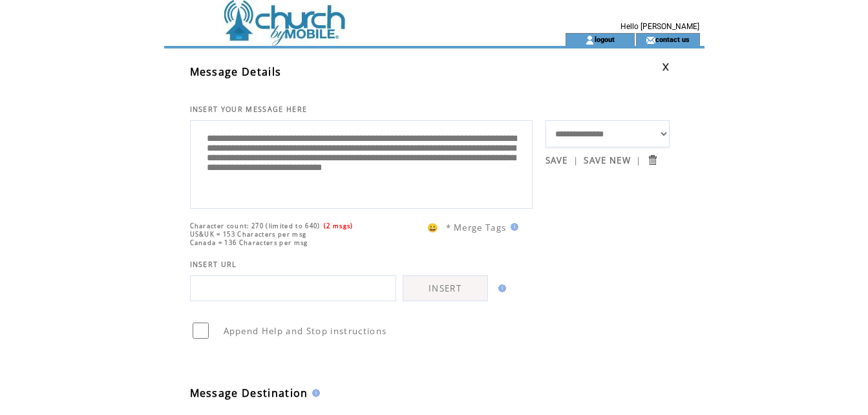  Describe the element at coordinates (248, 234) in the screenshot. I see `span: US&UK = 153 Characters per msg` at that location.